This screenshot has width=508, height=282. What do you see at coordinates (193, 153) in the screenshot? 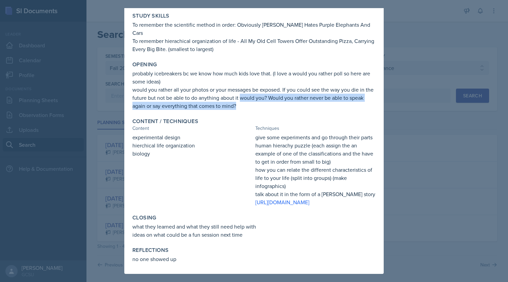
I see `p: biology` at bounding box center [193, 153].